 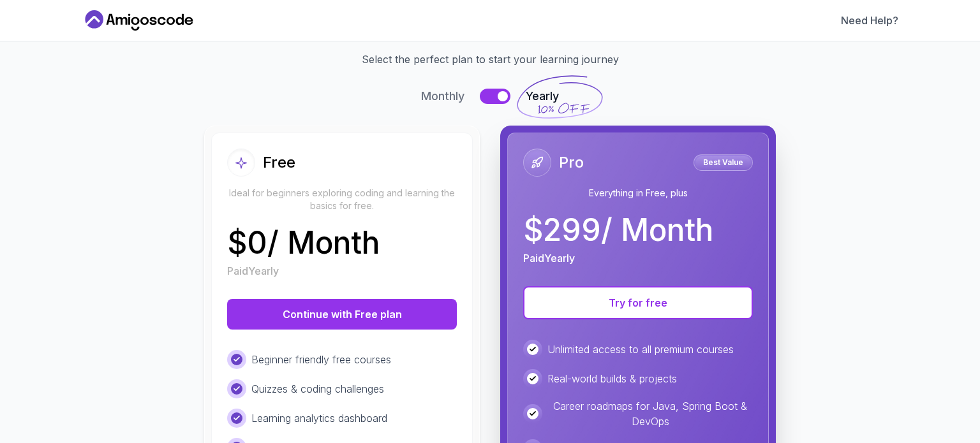 I want to click on h2: Free, so click(x=279, y=163).